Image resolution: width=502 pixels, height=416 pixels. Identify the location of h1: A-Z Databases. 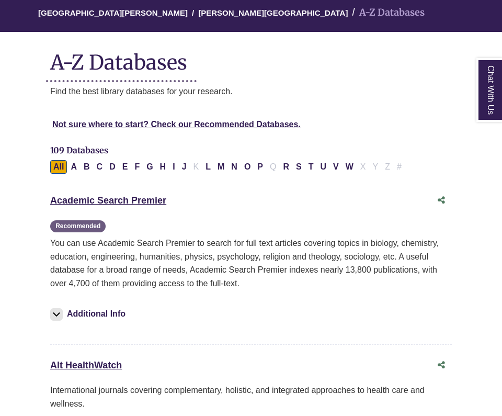
(251, 58).